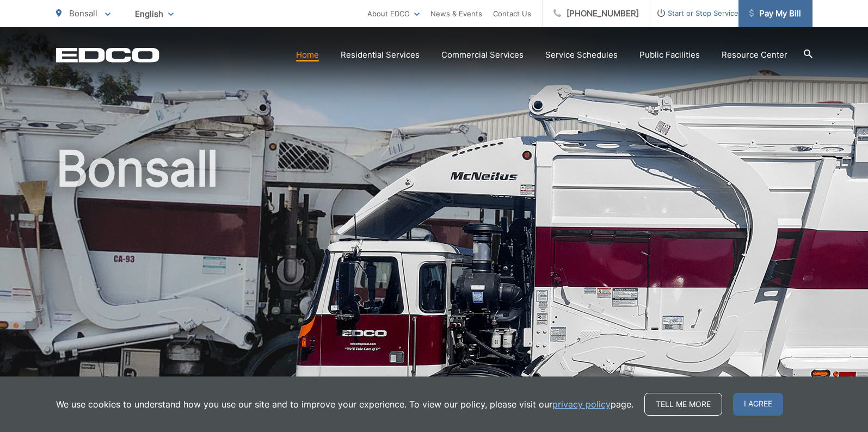  What do you see at coordinates (83, 13) in the screenshot?
I see `span: Bonsall` at bounding box center [83, 13].